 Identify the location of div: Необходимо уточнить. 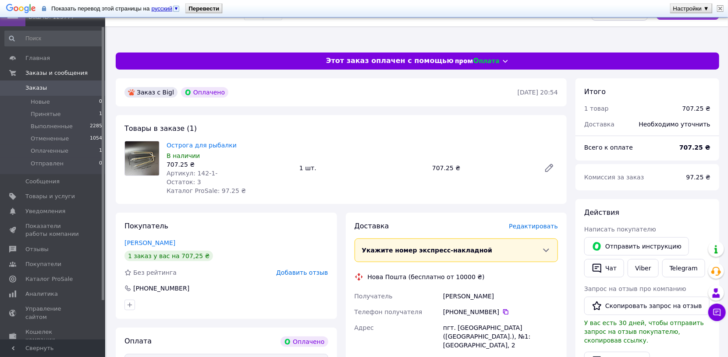
(674, 124).